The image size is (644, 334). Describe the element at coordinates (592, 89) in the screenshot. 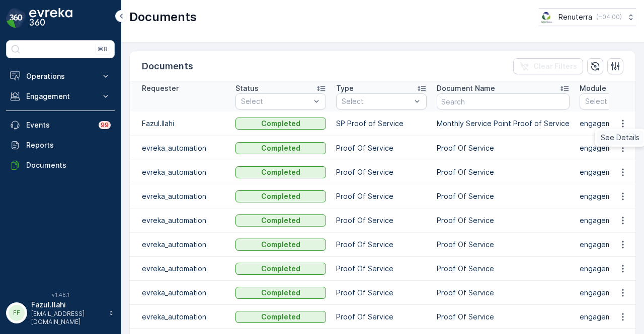

I see `p: Module` at that location.